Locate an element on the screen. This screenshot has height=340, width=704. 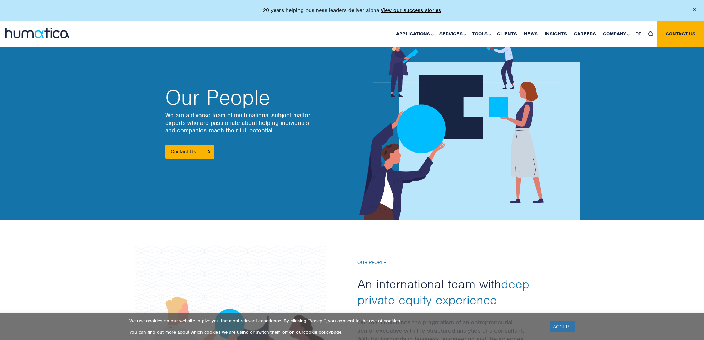
a: Contact Us is located at coordinates (189, 152).